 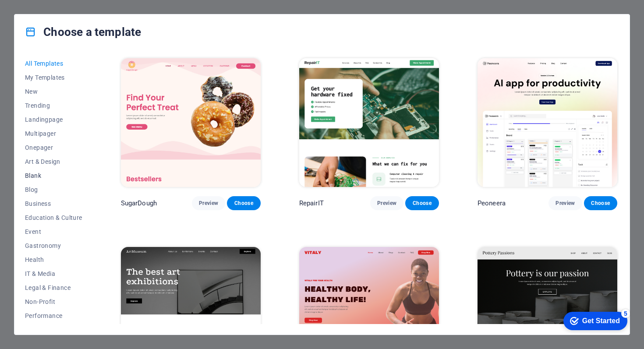 What do you see at coordinates (39, 14) in the screenshot?
I see `div: Get Started 5 items remaining, 0% complete` at bounding box center [39, 14].